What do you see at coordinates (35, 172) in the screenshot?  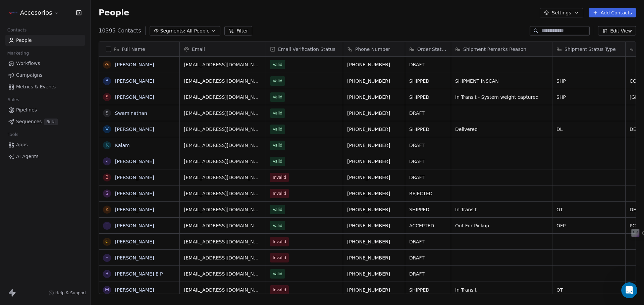 I see `div: Fin • AI Agent • Just now` at bounding box center [35, 172].